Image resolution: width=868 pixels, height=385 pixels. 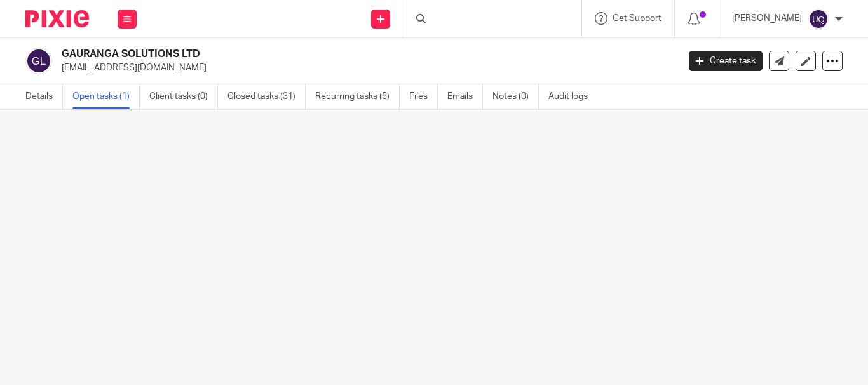 What do you see at coordinates (779, 61) in the screenshot?
I see `a: Send new email` at bounding box center [779, 61].